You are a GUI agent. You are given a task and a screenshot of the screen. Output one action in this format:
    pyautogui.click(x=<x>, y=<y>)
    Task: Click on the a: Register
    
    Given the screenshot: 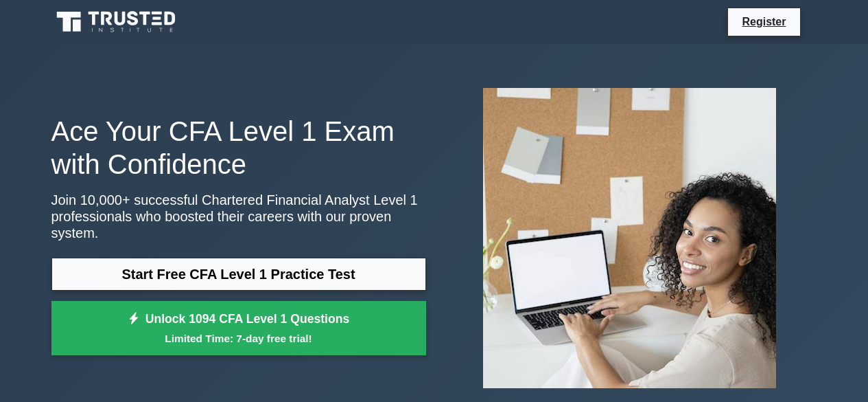 What is the action you would take?
    pyautogui.click(x=764, y=21)
    